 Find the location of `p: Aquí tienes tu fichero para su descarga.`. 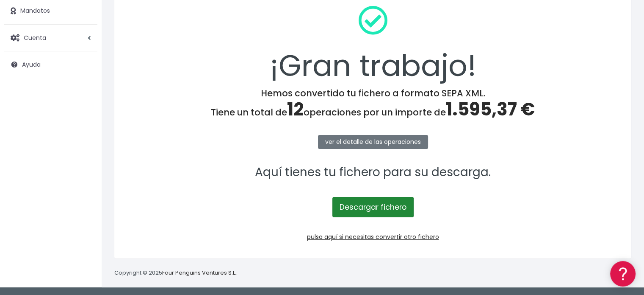

p: Aquí tienes tu fichero para su descarga. is located at coordinates (372, 172).